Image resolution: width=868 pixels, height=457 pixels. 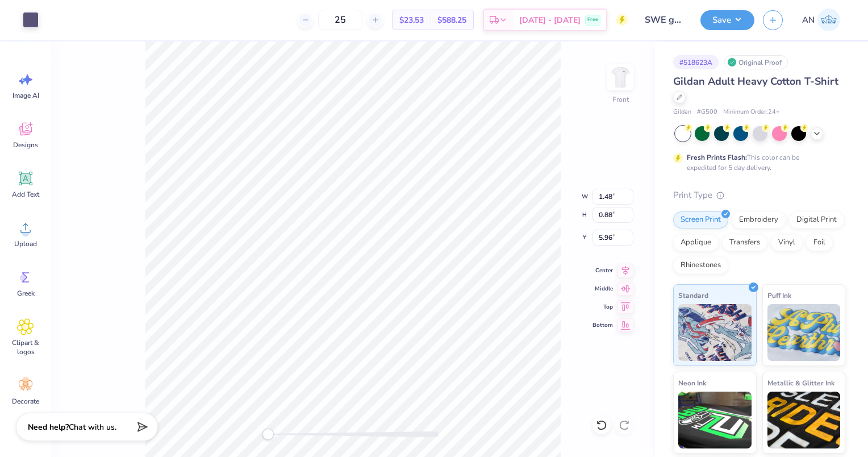 I want to click on span: Neon Ink, so click(x=692, y=383).